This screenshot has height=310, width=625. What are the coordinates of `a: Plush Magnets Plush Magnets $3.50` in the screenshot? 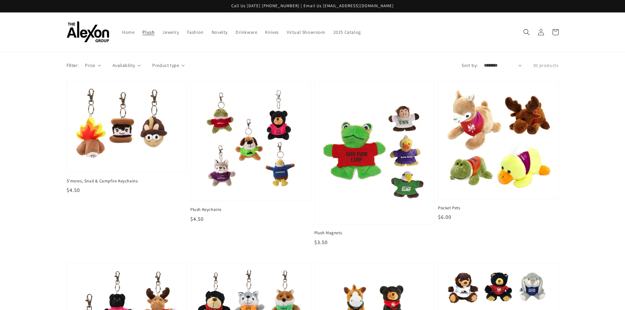 It's located at (374, 163).